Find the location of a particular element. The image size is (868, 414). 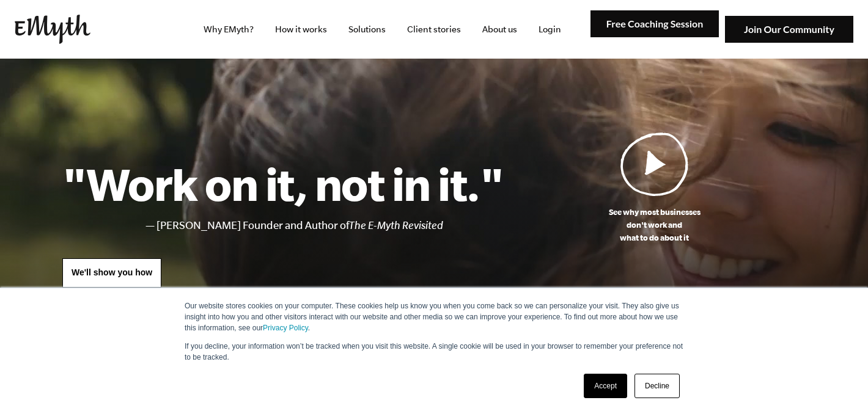

p: Our website stores cookies on your computer. These cookies help us know you when you come back so... is located at coordinates (434, 317).